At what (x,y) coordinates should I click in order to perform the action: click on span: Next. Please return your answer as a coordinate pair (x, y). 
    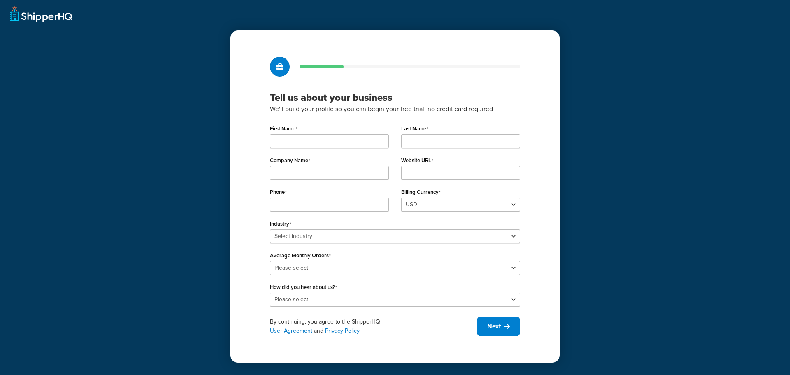
    Looking at the image, I should click on (494, 326).